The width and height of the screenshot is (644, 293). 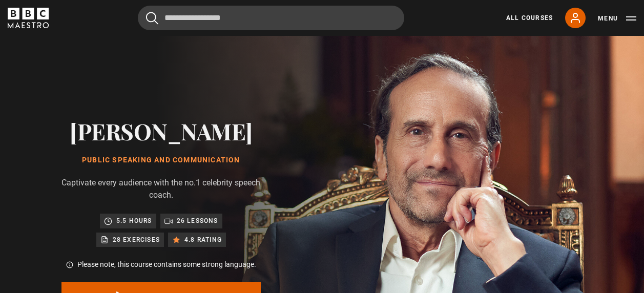 I want to click on input: Search, so click(x=271, y=18).